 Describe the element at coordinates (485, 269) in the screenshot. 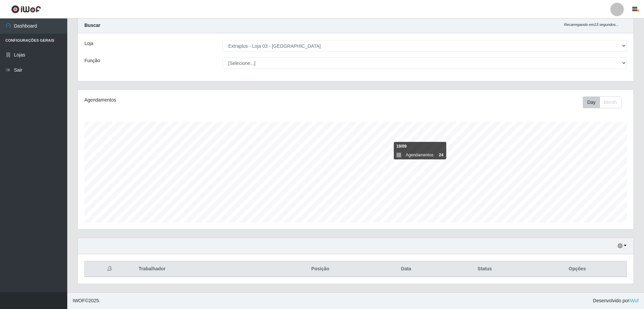

I see `th: Status` at that location.